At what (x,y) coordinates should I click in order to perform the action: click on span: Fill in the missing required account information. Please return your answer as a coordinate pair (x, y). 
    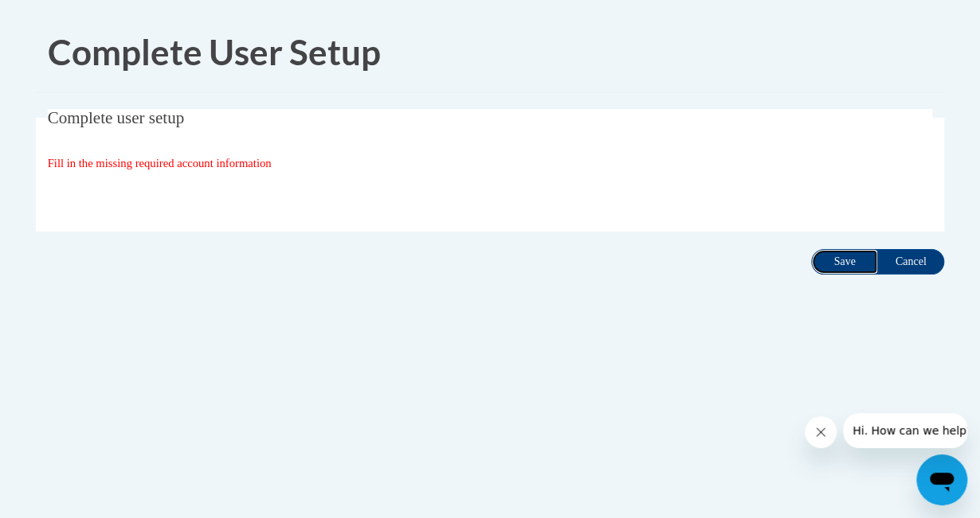
    Looking at the image, I should click on (159, 163).